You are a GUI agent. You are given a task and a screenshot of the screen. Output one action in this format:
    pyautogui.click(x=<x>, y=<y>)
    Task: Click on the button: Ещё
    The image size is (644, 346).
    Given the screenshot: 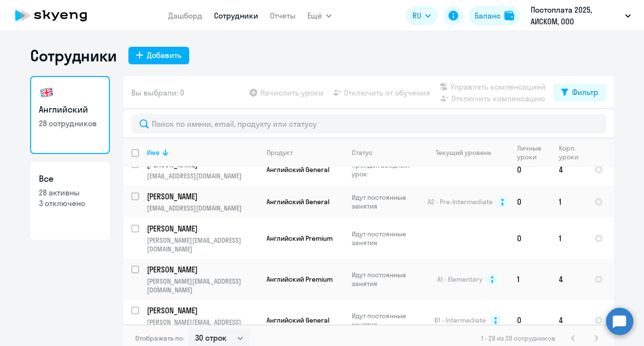 What is the action you would take?
    pyautogui.click(x=320, y=15)
    